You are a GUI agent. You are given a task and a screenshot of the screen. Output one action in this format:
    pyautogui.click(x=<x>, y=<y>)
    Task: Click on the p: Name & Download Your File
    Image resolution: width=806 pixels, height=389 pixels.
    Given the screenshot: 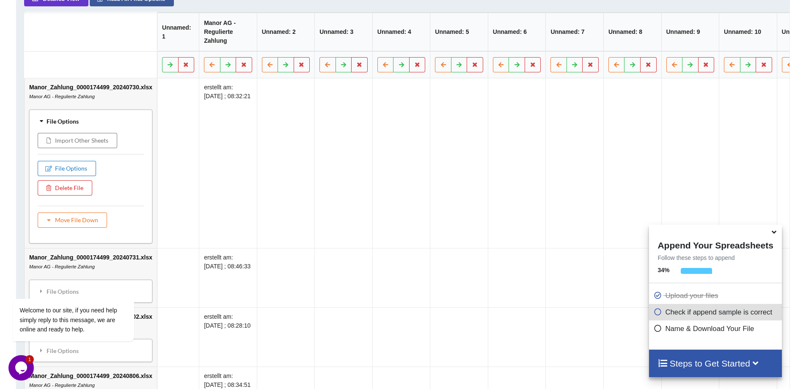 What is the action you would take?
    pyautogui.click(x=717, y=328)
    